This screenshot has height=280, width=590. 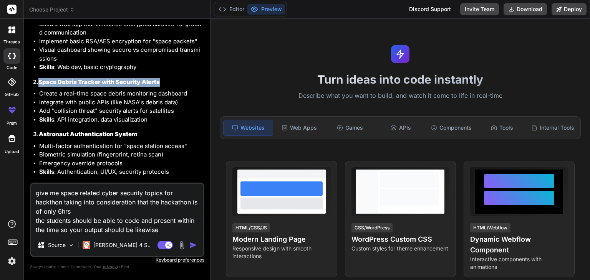 What do you see at coordinates (110, 267) in the screenshot?
I see `span: privacy` at bounding box center [110, 267].